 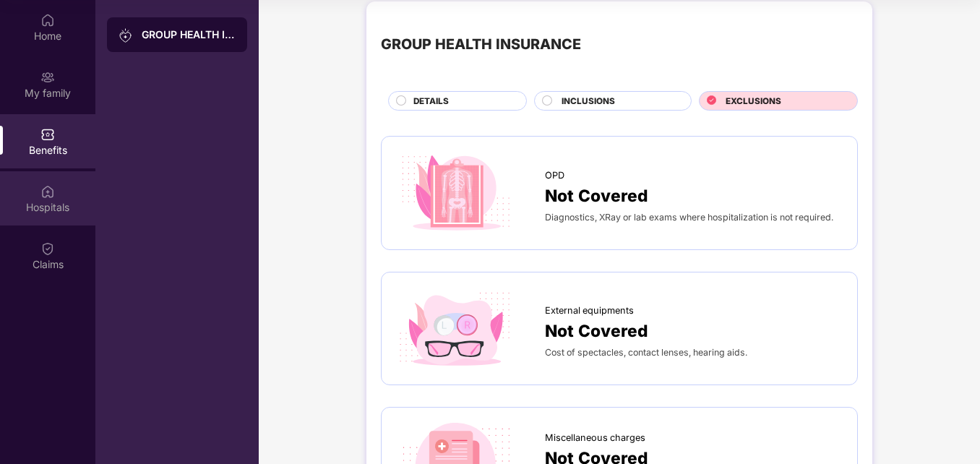 What do you see at coordinates (48, 20) in the screenshot?
I see `img: svg+xml;base64,PHN2ZyBpZD0iSG9tZSIgeG1sbnM9Imh0dHA6Ly93d3cudzMub3JnLzIwMDAvc3ZnIiB3aWR0aD0iMjAiIG...` at bounding box center [48, 20].